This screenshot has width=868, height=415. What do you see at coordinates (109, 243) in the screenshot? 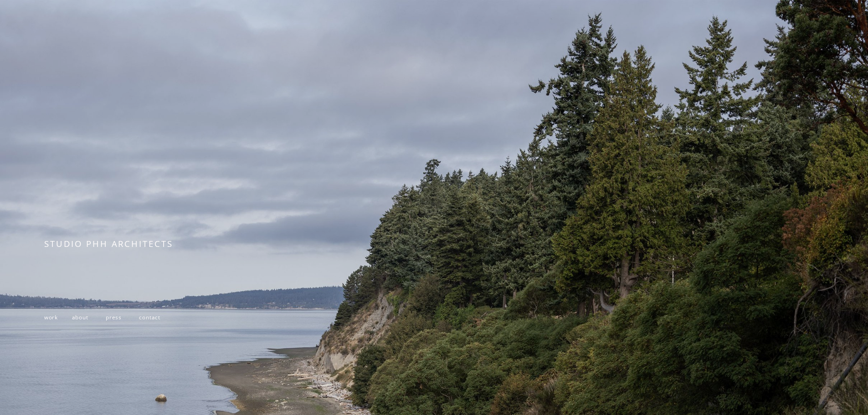
I see `span: STUDIO PHH ARCHITECTS` at bounding box center [109, 243].